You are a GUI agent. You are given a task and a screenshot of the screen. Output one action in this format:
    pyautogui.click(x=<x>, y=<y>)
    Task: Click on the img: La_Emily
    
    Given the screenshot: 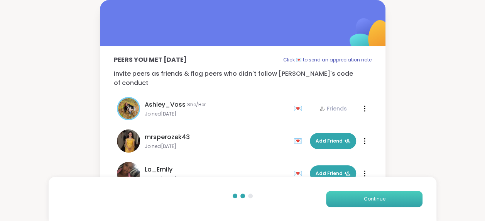 What is the action you would take?
    pyautogui.click(x=128, y=173)
    